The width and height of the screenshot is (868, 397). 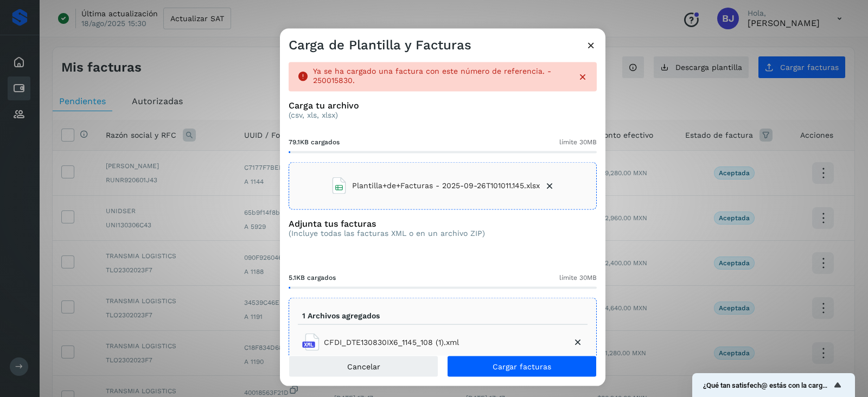 What do you see at coordinates (446, 186) in the screenshot?
I see `span: Plantilla+de+Facturas - 2025-09-26T101011.145.xlsx` at bounding box center [446, 186].